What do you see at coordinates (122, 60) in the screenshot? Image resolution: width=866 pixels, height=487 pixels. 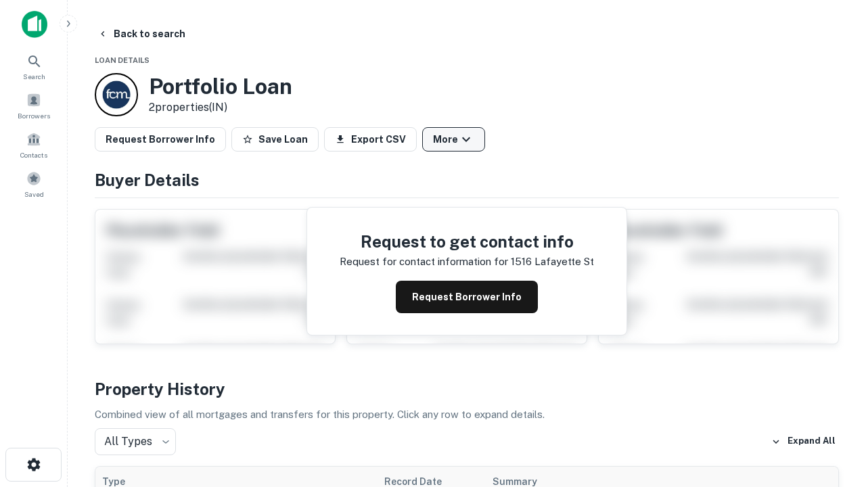 I see `span: Loan Details` at bounding box center [122, 60].